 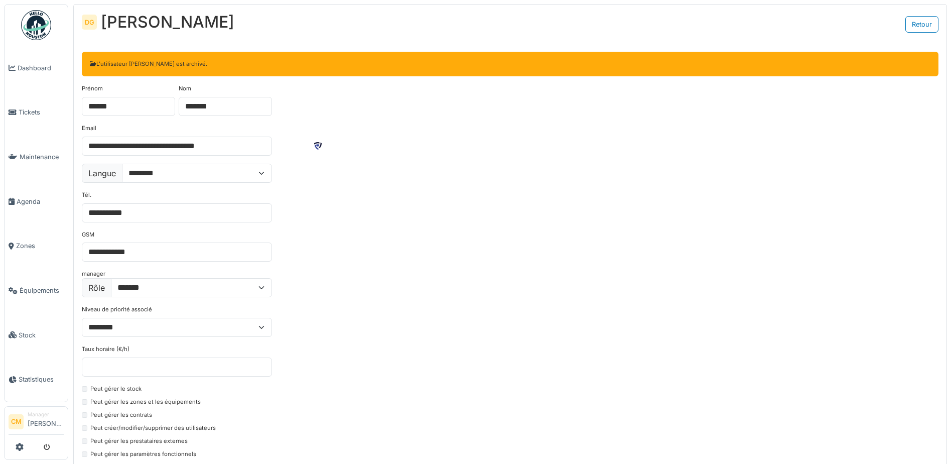 I want to click on span: Zones, so click(x=40, y=245).